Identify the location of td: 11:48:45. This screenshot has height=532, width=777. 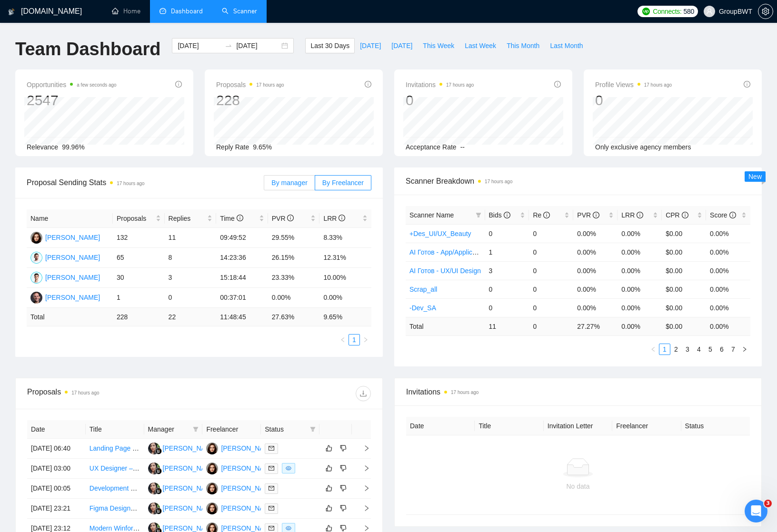
(242, 317).